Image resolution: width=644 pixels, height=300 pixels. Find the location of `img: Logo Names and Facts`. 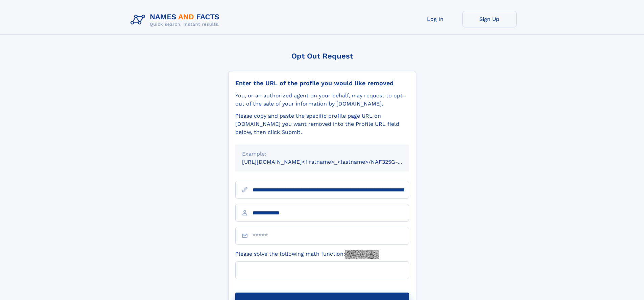

img: Logo Names and Facts is located at coordinates (177, 20).